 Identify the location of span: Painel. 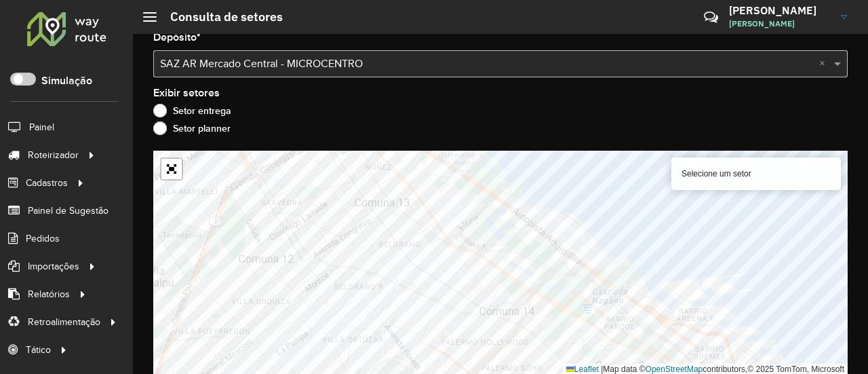
(42, 127).